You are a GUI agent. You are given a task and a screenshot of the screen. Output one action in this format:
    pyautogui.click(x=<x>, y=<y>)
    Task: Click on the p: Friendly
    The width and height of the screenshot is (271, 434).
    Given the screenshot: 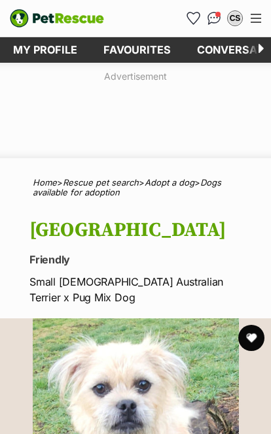 What is the action you would take?
    pyautogui.click(x=142, y=259)
    